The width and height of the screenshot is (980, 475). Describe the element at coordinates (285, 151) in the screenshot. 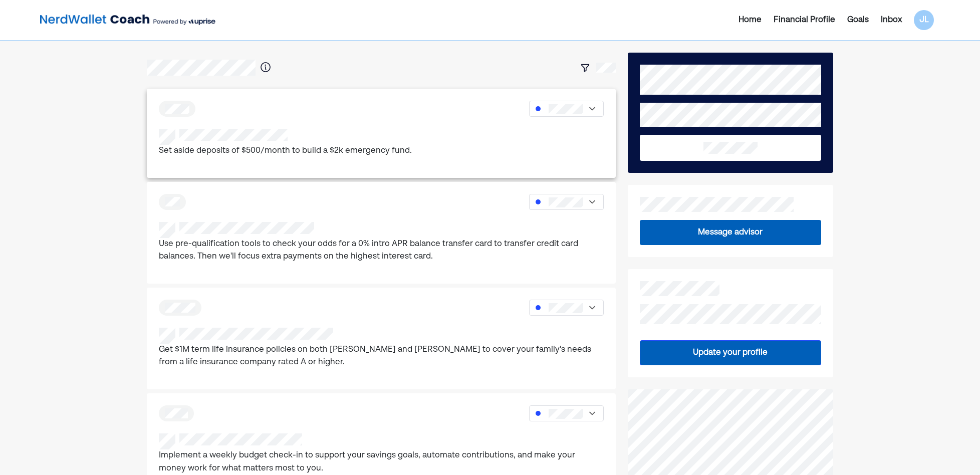

I see `p: Set aside deposits of $500/month to build a $2k emergency fund.` at that location.